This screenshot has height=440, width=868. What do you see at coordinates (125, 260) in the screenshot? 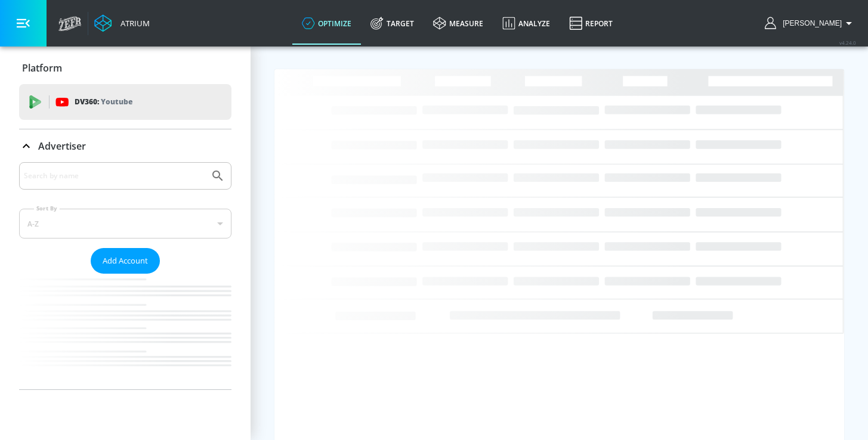
I see `button: Add Account` at bounding box center [125, 260].